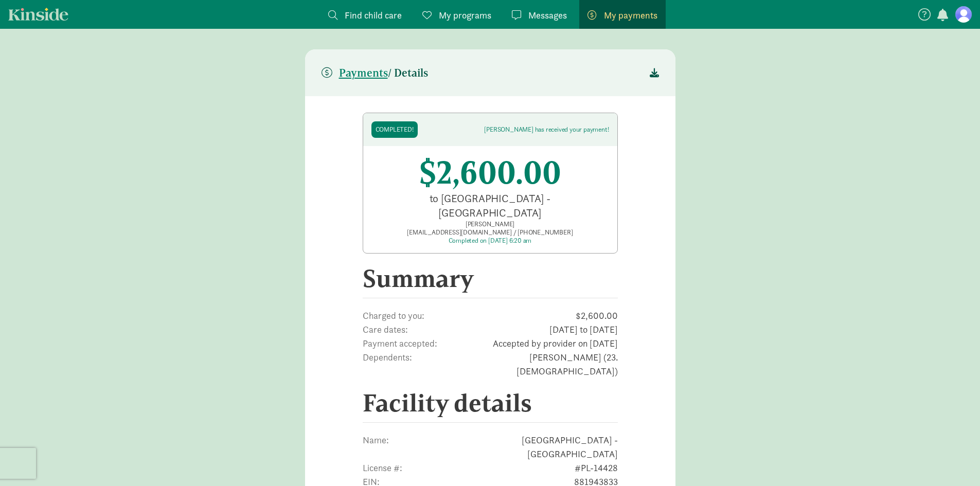 The image size is (980, 486). I want to click on span: Messages, so click(547, 15).